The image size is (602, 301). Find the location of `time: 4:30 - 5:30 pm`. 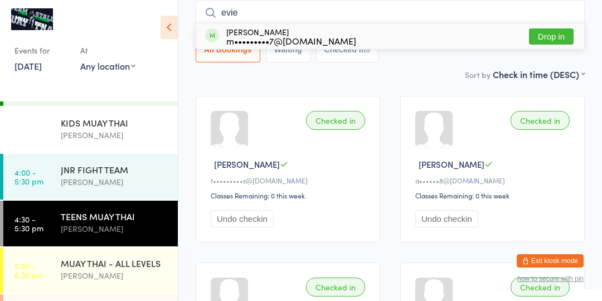

time: 4:30 - 5:30 pm is located at coordinates (29, 223).